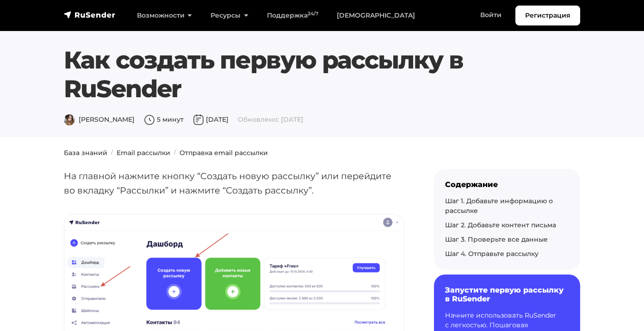 The image size is (644, 331). What do you see at coordinates (163, 120) in the screenshot?
I see `span: 5 минут` at bounding box center [163, 120].